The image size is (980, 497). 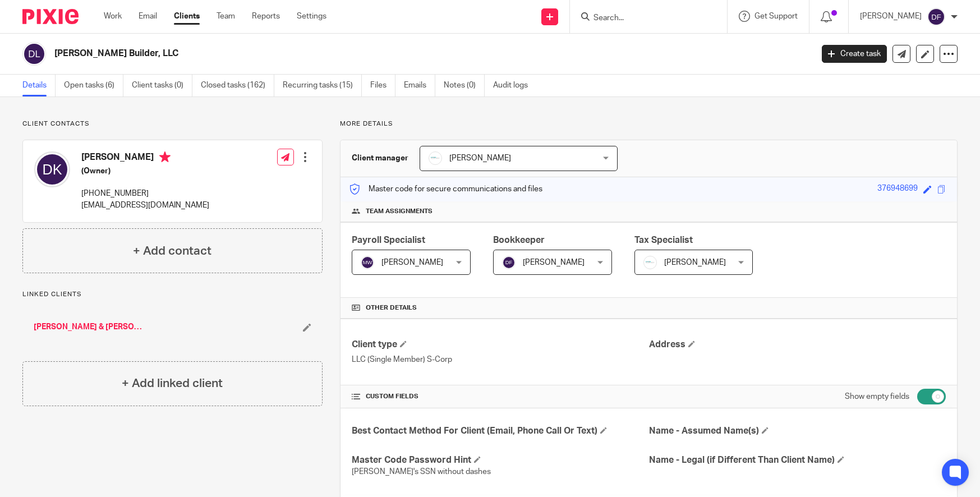 What do you see at coordinates (172, 124) in the screenshot?
I see `p: Client contacts` at bounding box center [172, 124].